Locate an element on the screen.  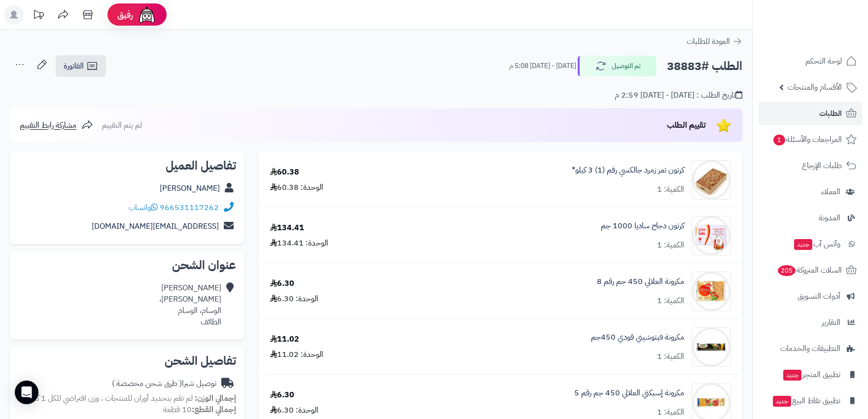
div: الوحدة: 60.38 is located at coordinates (297, 187).